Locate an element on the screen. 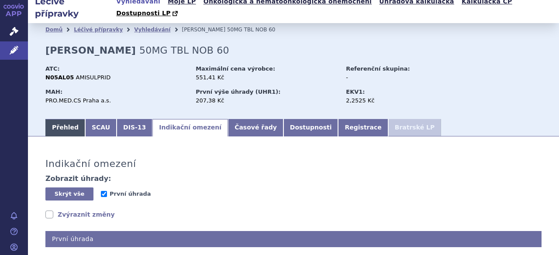 This screenshot has width=559, height=255. a: Dostupnosti is located at coordinates (311, 128).